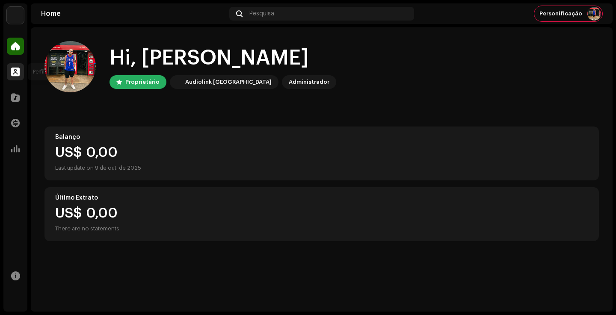 The width and height of the screenshot is (616, 315). What do you see at coordinates (322, 137) in the screenshot?
I see `div: Balanço` at bounding box center [322, 137].